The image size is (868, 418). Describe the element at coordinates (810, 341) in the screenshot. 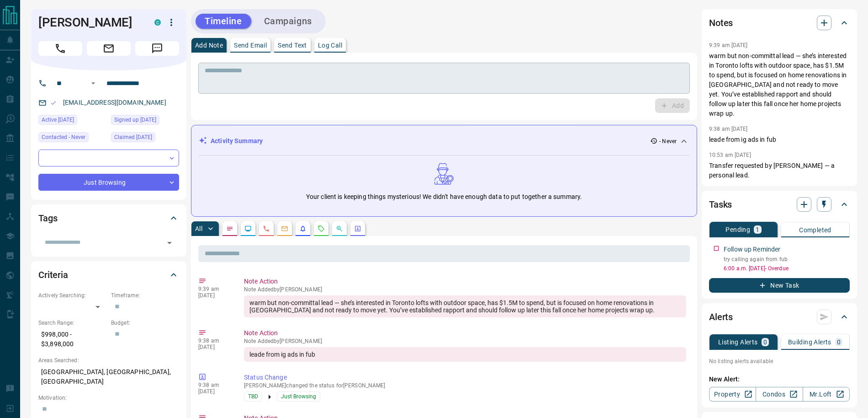

I see `p: Building Alerts` at that location.